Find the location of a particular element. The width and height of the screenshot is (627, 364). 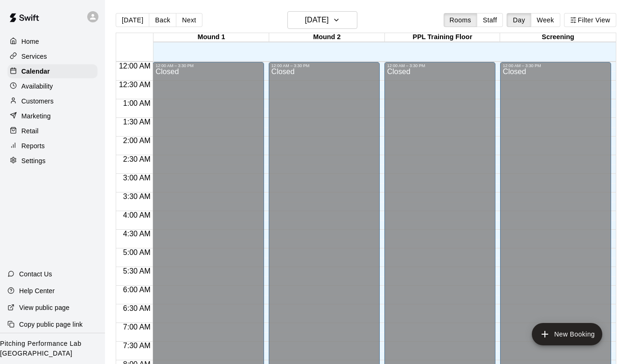

p: Calendar is located at coordinates (36, 71).